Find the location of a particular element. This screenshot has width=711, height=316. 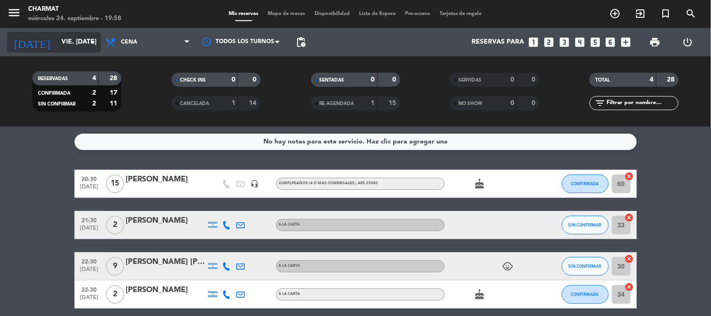

i: headset_mic is located at coordinates (255, 184).